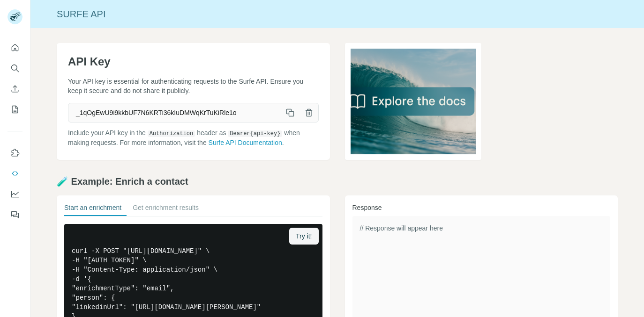  Describe the element at coordinates (93, 210) in the screenshot. I see `button: Start an enrichment` at that location.